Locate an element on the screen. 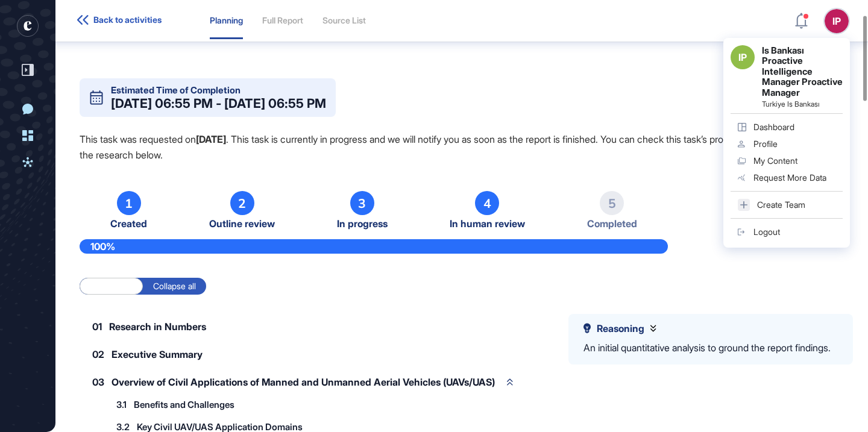 This screenshot has height=432, width=868. div: 5 is located at coordinates (612, 203).